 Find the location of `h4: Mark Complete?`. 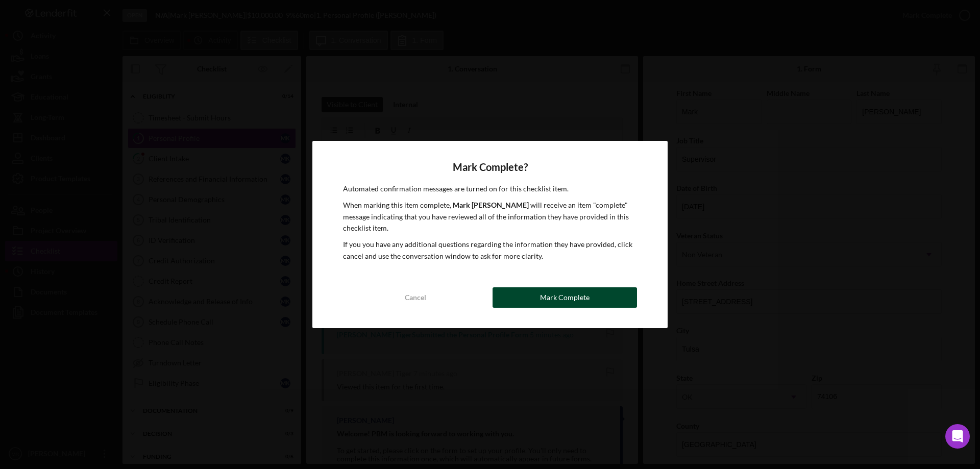

h4: Mark Complete? is located at coordinates (490, 167).